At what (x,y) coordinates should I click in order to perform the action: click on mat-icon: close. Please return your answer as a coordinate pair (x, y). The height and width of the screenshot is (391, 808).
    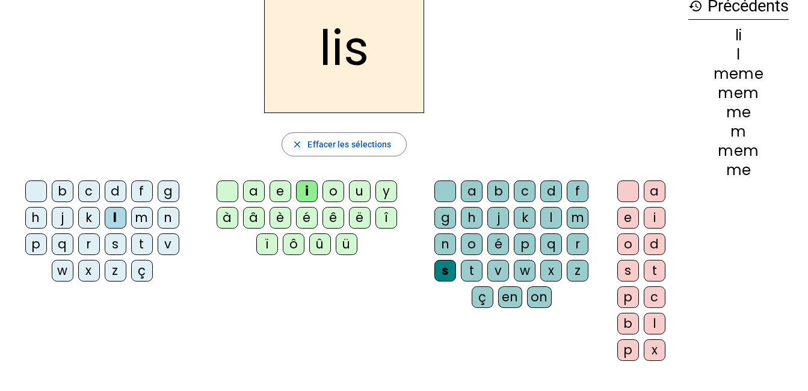
    Looking at the image, I should click on (297, 144).